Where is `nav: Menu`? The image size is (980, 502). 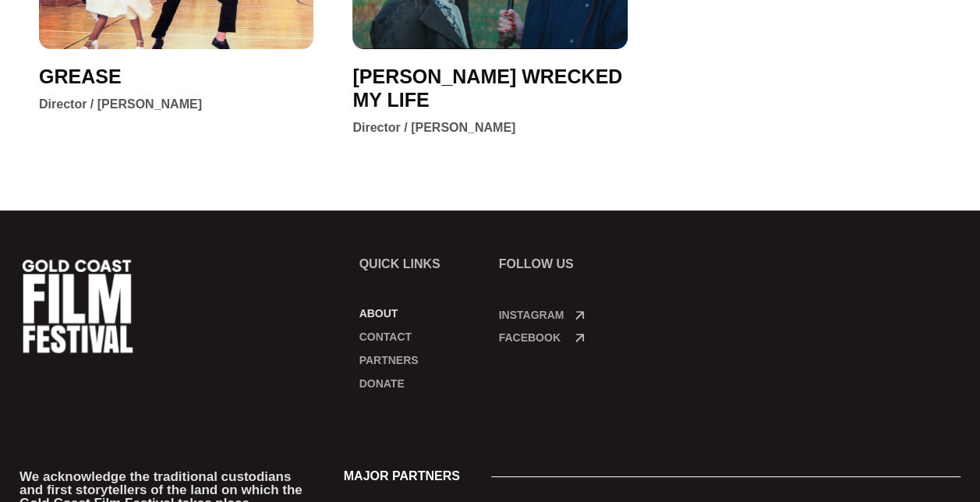 nav: Menu is located at coordinates (421, 349).